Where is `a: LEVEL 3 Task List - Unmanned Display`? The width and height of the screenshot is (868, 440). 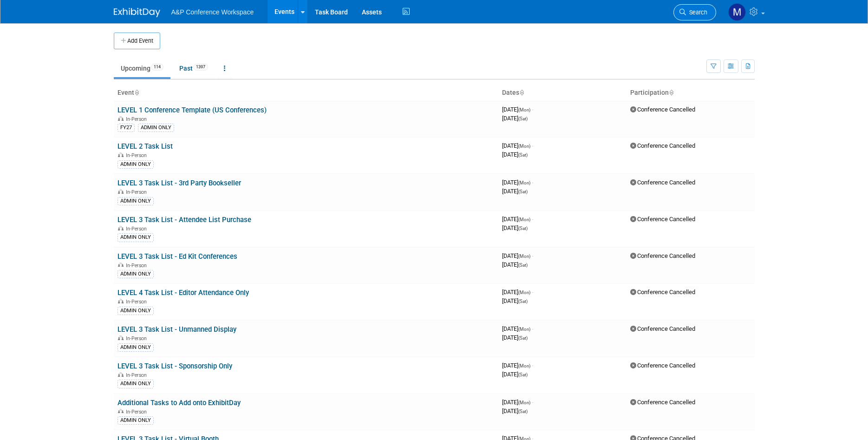
a: LEVEL 3 Task List - Unmanned Display is located at coordinates (177, 329).